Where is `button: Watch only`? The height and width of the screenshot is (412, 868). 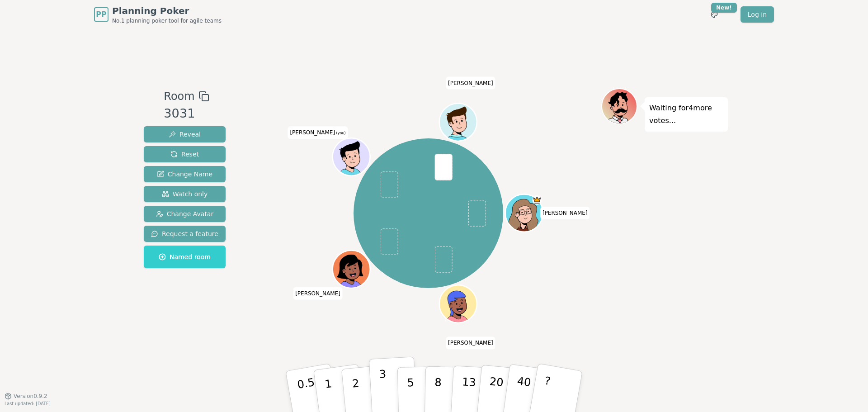
button: Watch only is located at coordinates (185, 194).